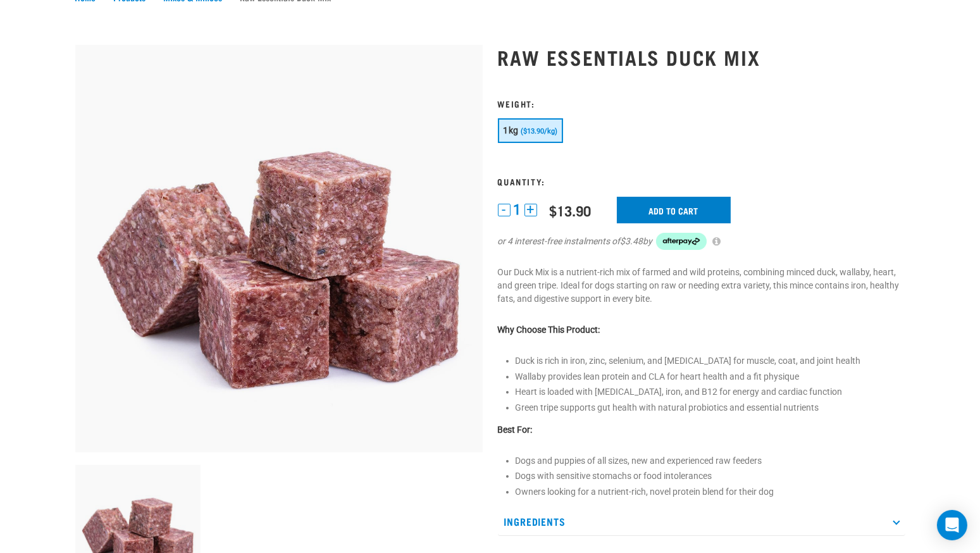  What do you see at coordinates (711, 408) in the screenshot?
I see `li: Green tripe supports gut health with natural probiotics and essential nutrients` at bounding box center [711, 408].